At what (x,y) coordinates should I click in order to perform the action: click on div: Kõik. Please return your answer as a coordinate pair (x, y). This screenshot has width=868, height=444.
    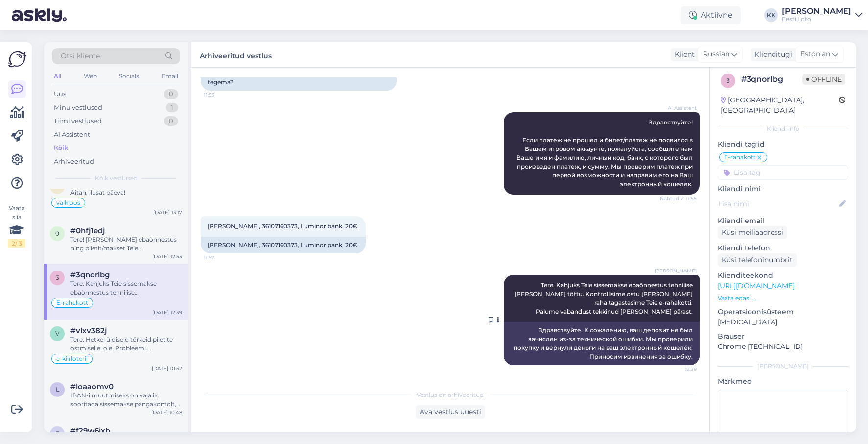
    Looking at the image, I should click on (61, 148).